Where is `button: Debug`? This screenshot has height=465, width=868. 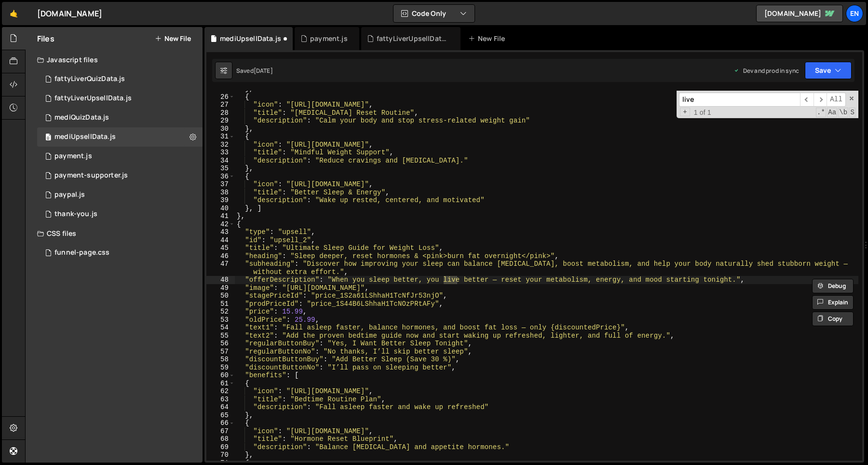 button: Debug is located at coordinates (833, 286).